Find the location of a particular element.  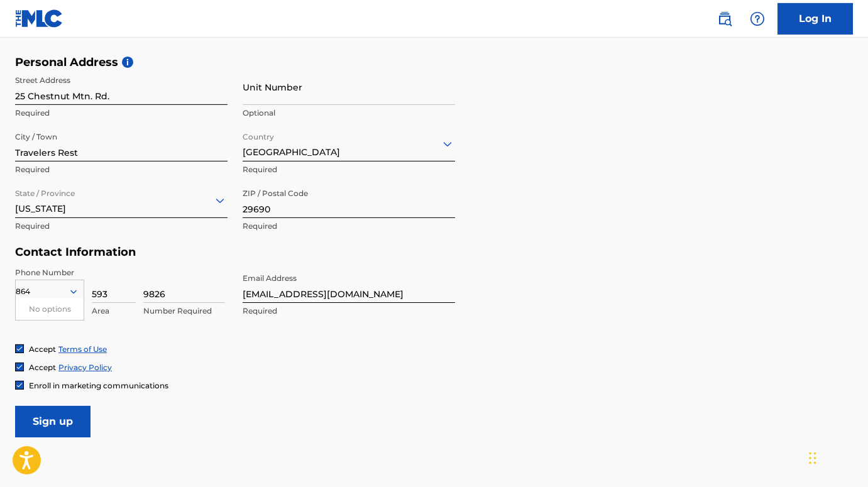

p: Number Required is located at coordinates (184, 311).